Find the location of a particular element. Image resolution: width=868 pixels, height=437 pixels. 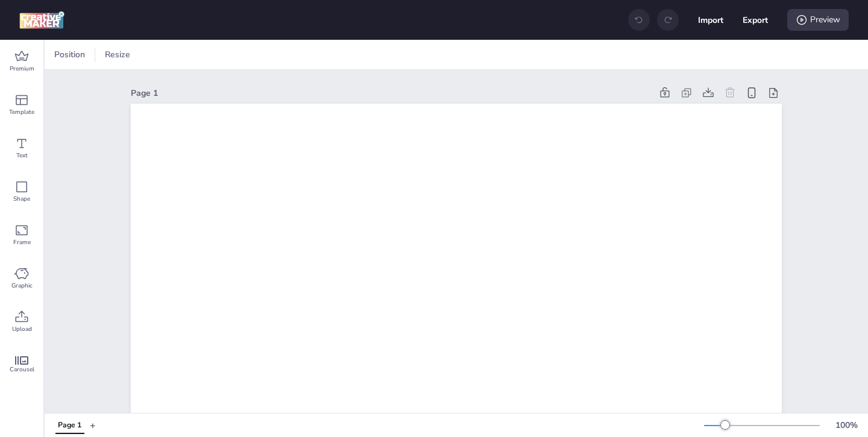

div: Tabs is located at coordinates (69, 425).